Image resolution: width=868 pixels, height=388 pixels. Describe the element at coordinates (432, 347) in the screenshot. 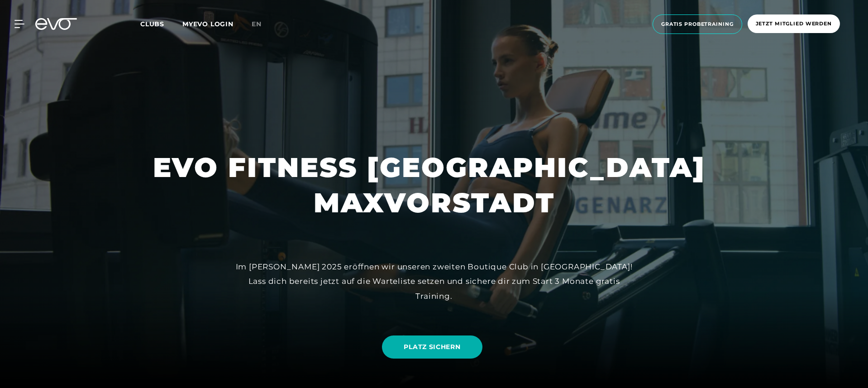

I see `span: PLATZ SICHERN` at that location.